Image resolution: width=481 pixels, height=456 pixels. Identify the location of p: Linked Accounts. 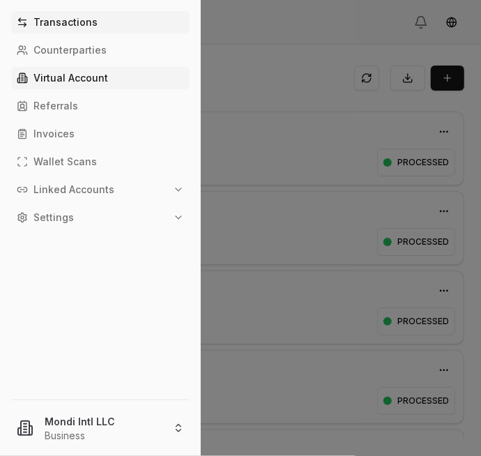
(74, 190).